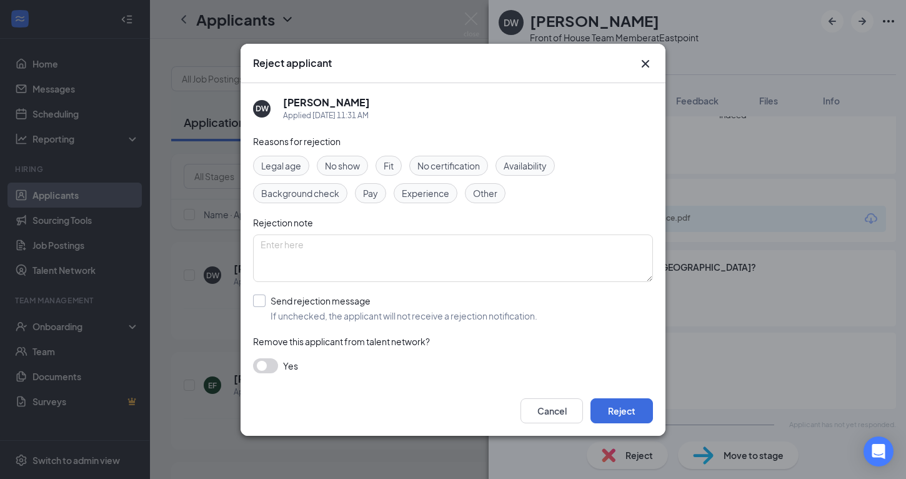  I want to click on div: DW, so click(262, 108).